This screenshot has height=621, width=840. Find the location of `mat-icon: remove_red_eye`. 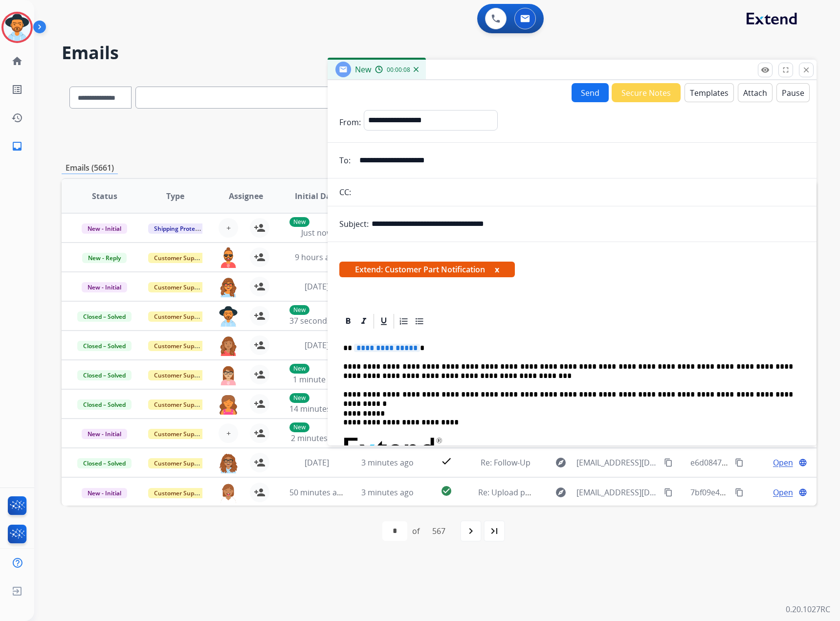

mat-icon: remove_red_eye is located at coordinates (765, 70).